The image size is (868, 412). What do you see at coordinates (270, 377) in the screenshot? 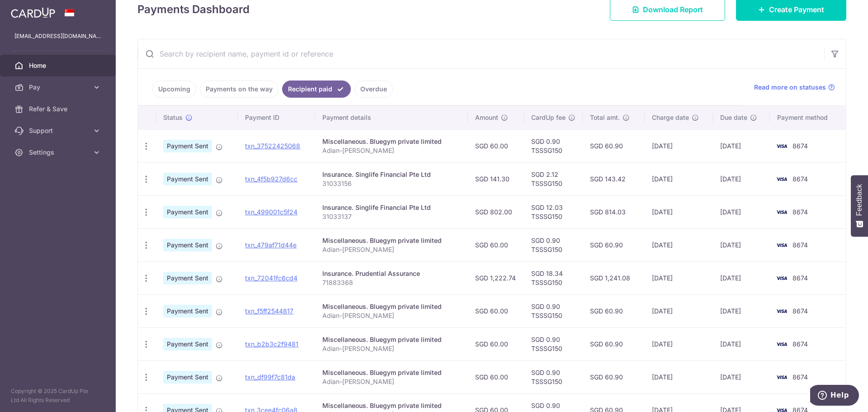
I see `a: txn_df99f7c81da` at bounding box center [270, 377].